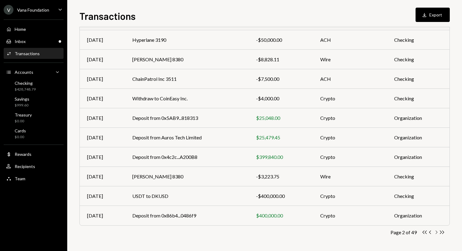 This screenshot has width=462, height=251. I want to click on a: Home, so click(34, 29).